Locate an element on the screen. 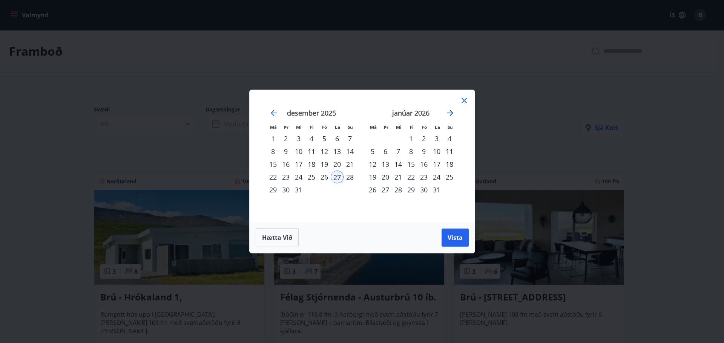 This screenshot has height=343, width=724. div: Move backward to switch to the previous month. is located at coordinates (274, 113).